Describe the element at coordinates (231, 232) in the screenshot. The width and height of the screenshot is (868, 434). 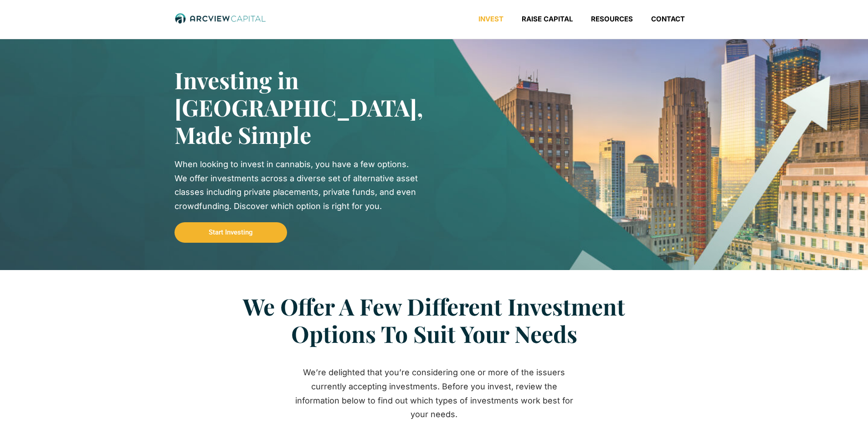
I see `a: Start Investing` at that location.